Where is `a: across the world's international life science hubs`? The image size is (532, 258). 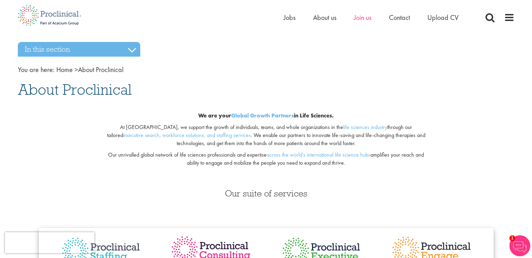 a: across the world's international life science hubs is located at coordinates (318, 154).